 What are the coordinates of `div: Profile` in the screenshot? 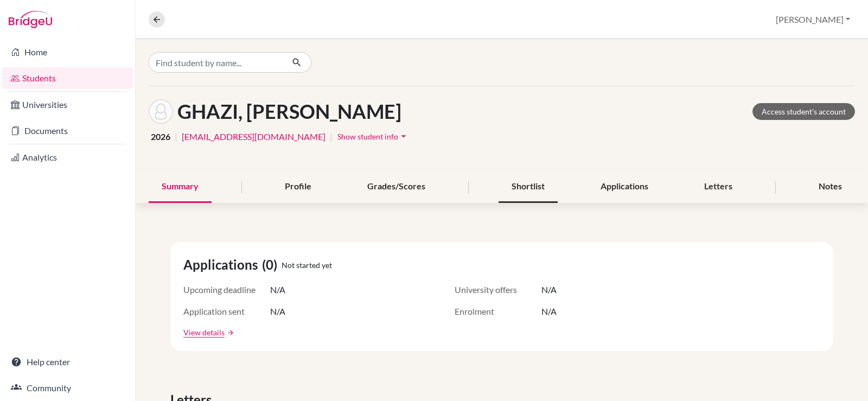 It's located at (298, 186).